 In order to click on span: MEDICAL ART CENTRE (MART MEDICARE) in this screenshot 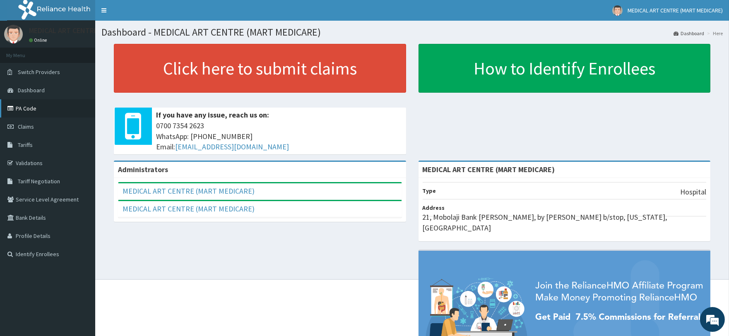, I will do `click(675, 10)`.